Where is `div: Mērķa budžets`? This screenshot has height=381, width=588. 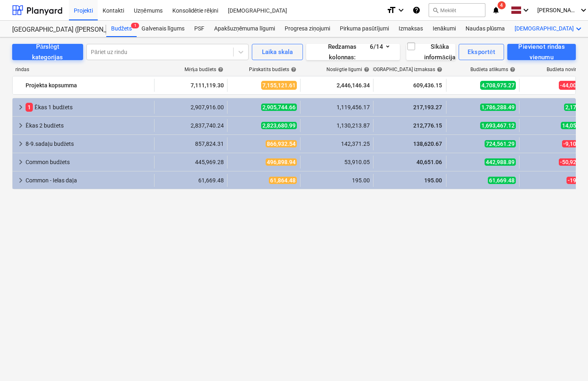 div: Mērķa budžets is located at coordinates (204, 70).